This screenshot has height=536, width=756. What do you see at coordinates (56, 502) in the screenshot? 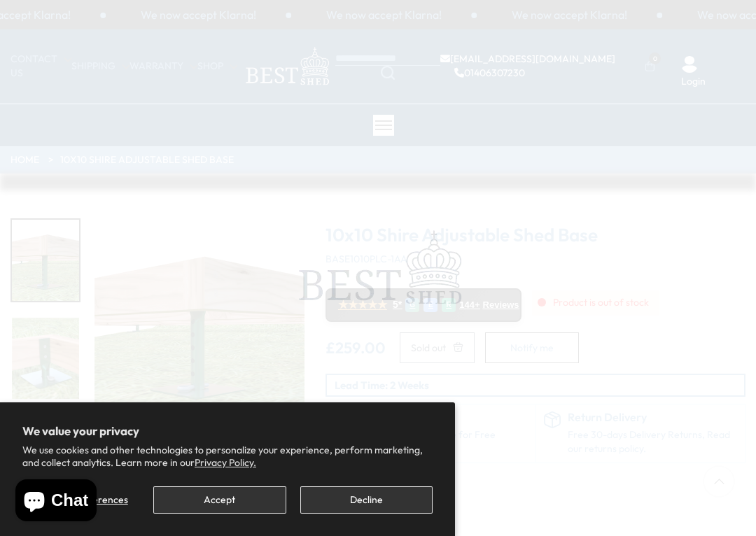
I see `inbox-online-store-chat: Shopify online store chat` at bounding box center [56, 502].